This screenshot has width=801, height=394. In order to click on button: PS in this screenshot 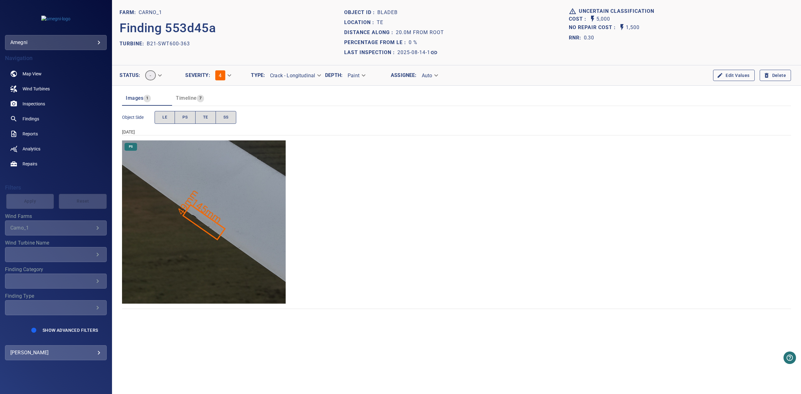, I will do `click(185, 117)`.